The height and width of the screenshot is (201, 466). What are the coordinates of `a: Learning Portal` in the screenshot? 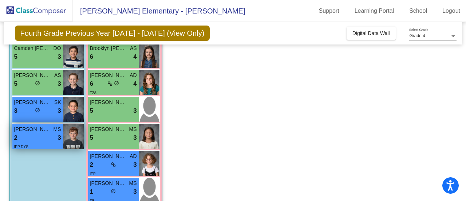 It's located at (374, 11).